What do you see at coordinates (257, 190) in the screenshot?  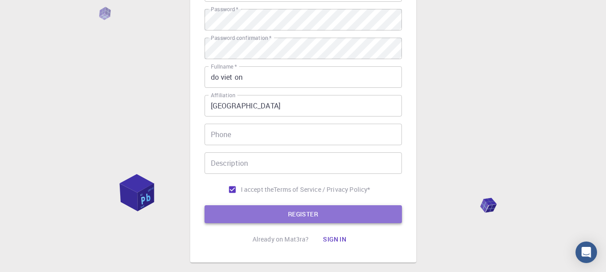 I see `span: I accept the` at bounding box center [257, 190].